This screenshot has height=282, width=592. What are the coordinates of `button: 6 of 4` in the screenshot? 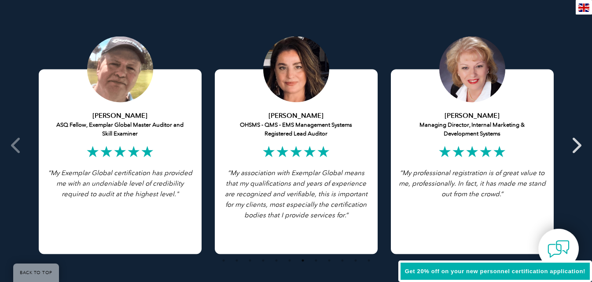 It's located at (290, 261).